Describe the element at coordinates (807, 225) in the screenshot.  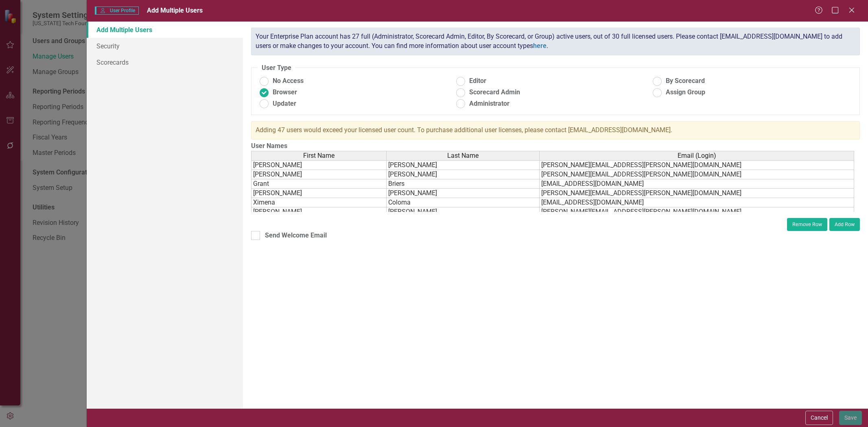
I see `button: Remove Row` at that location.